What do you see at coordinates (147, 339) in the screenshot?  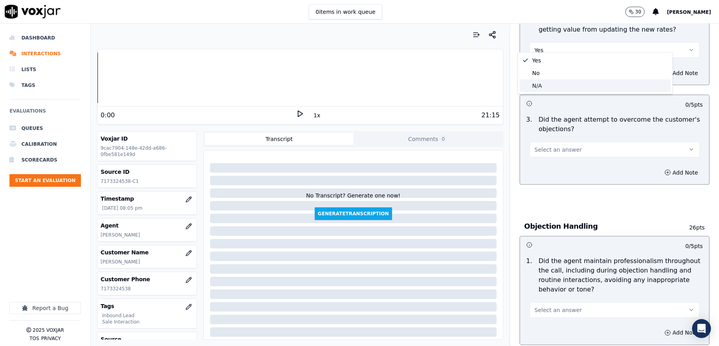 I see `h3: Source` at bounding box center [147, 339].